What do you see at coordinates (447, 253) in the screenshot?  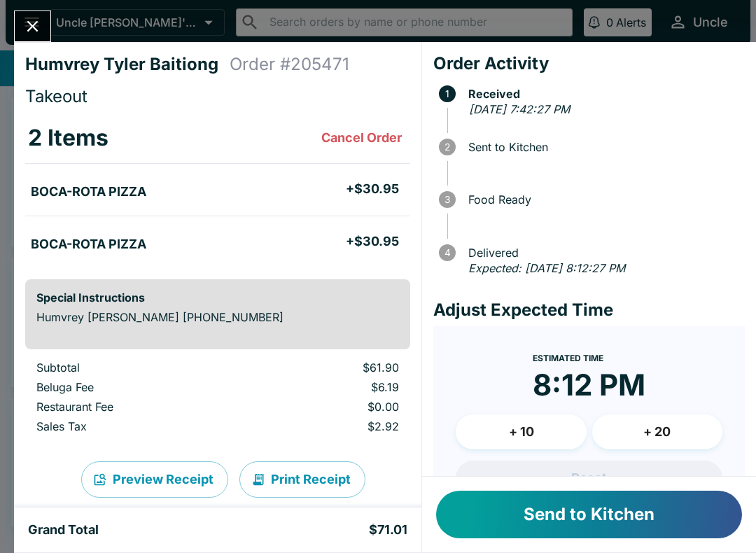 I see `text: 4` at bounding box center [447, 253].